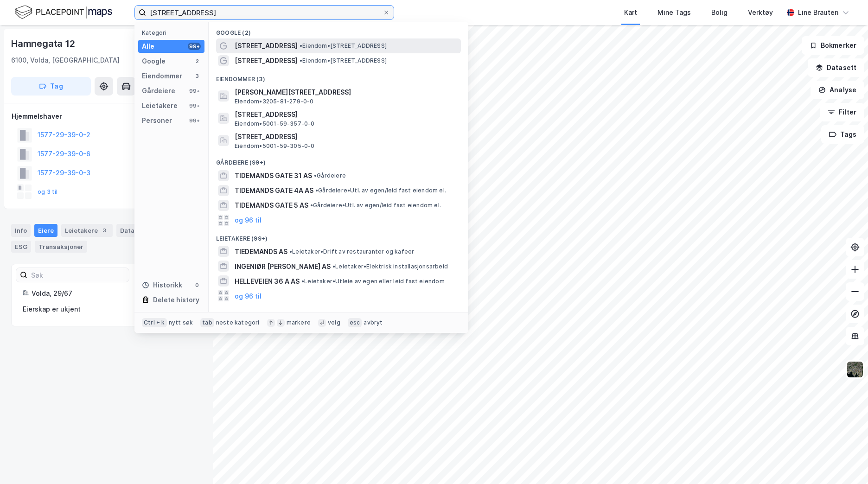 The height and width of the screenshot is (484, 868). I want to click on div: Historikk, so click(162, 285).